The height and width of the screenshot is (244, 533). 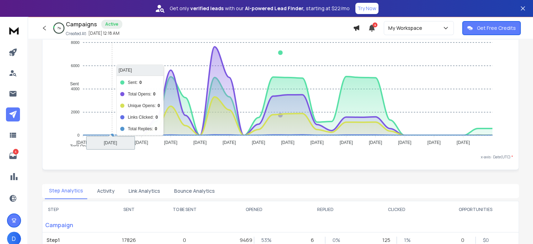 What do you see at coordinates (367, 8) in the screenshot?
I see `p: Try Now` at bounding box center [367, 8].